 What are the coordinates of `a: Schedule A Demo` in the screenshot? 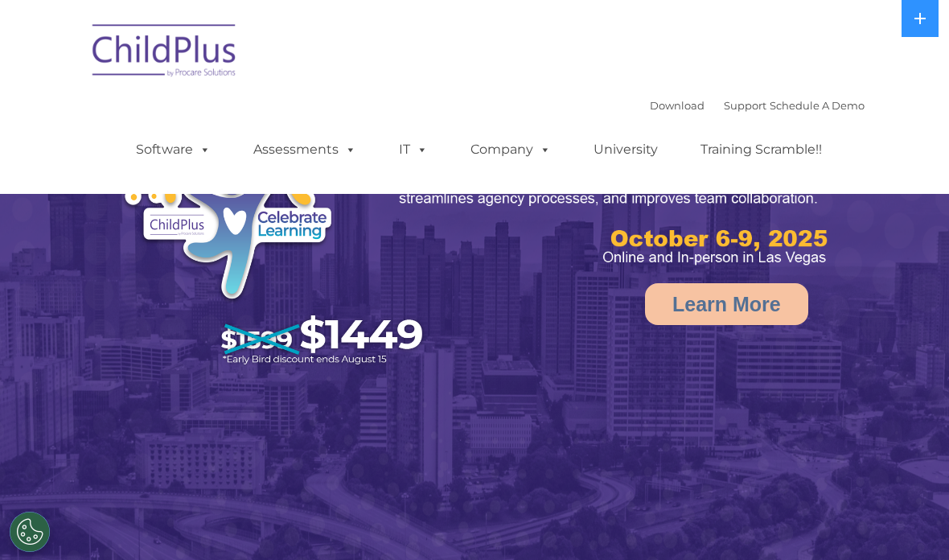 It's located at (817, 106).